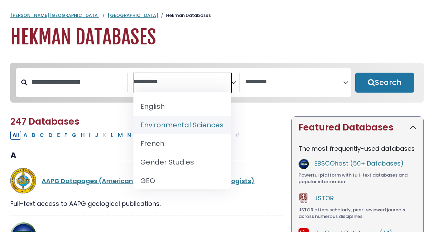 Image resolution: width=434 pixels, height=232 pixels. I want to click on li: Hekman Databases, so click(184, 15).